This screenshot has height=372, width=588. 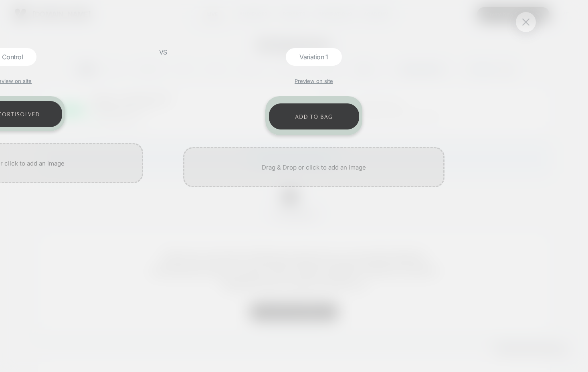 What do you see at coordinates (163, 210) in the screenshot?
I see `div: VS` at bounding box center [163, 210].